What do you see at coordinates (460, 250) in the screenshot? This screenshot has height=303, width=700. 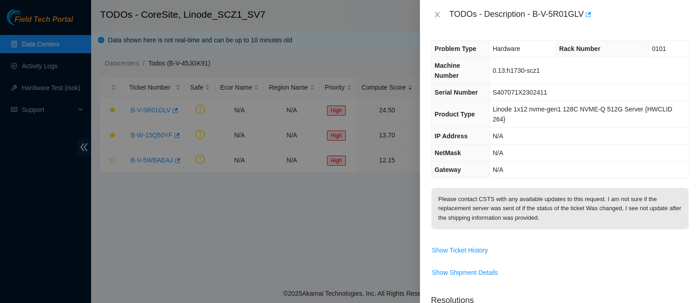 I see `button: Show Ticket History` at bounding box center [460, 250].